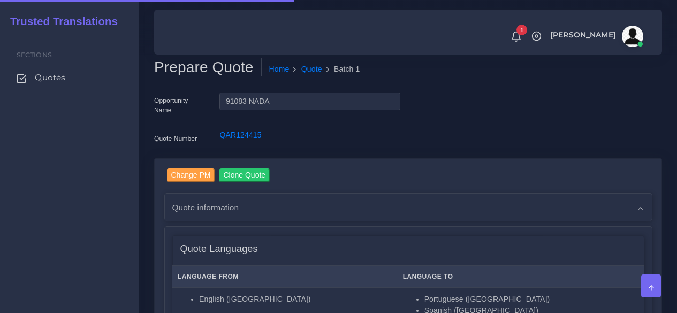  What do you see at coordinates (312, 69) in the screenshot?
I see `a: Quote` at bounding box center [312, 69].